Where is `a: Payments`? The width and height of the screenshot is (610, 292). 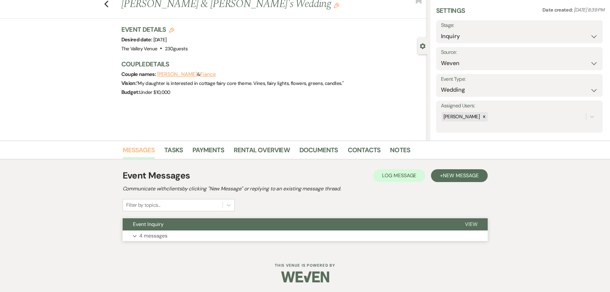
a: Payments is located at coordinates (208, 152).